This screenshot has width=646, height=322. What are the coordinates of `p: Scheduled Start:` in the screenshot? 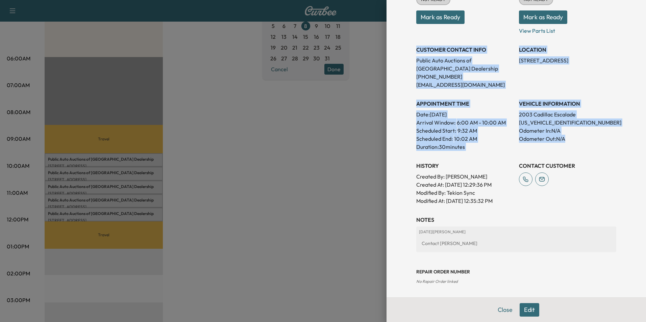 It's located at (436, 131).